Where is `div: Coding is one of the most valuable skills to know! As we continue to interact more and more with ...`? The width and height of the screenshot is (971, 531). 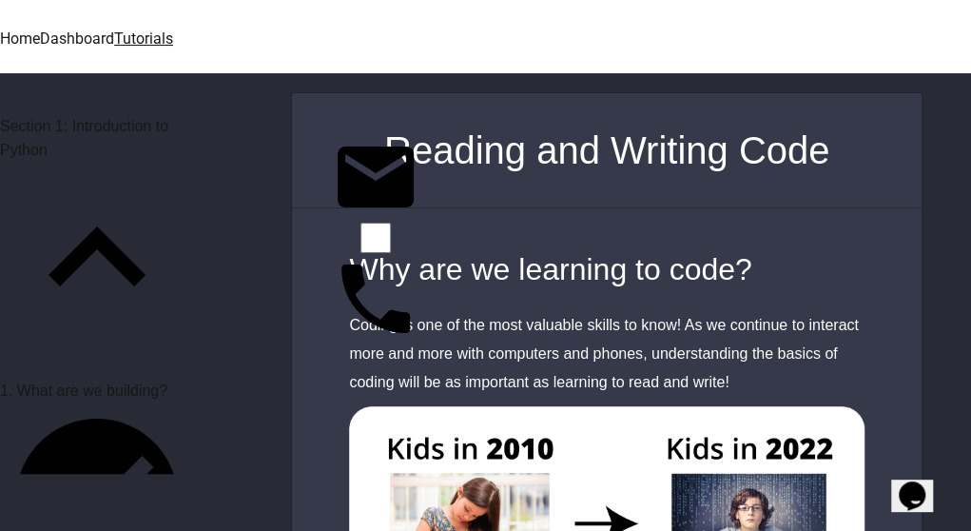 div: Coding is one of the most valuable skills to know! As we continue to interact more and more with ... is located at coordinates (607, 354).